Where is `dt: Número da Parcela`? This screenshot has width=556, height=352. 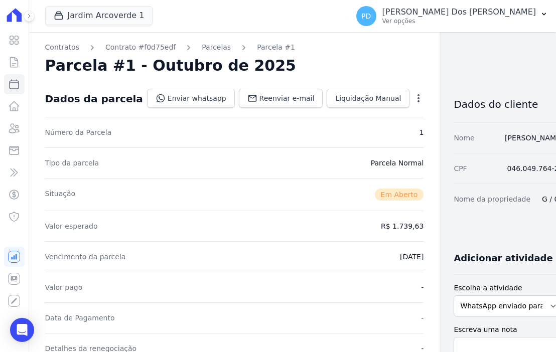 dt: Número da Parcela is located at coordinates (78, 132).